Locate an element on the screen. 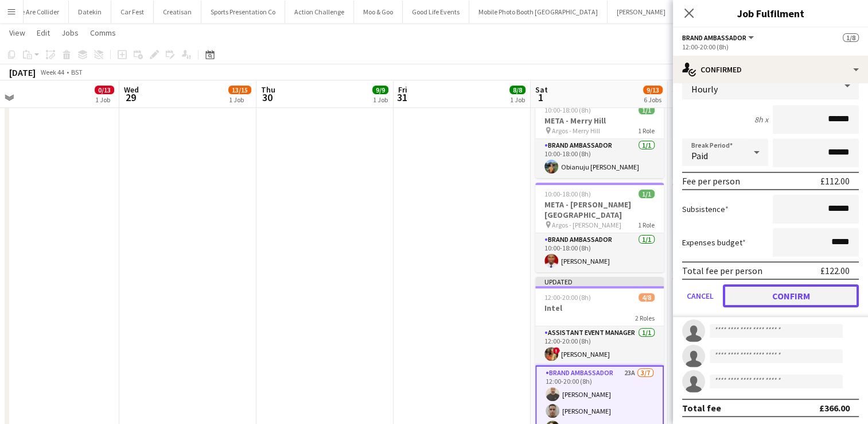  button: Brand Ambassador is located at coordinates (719, 37).